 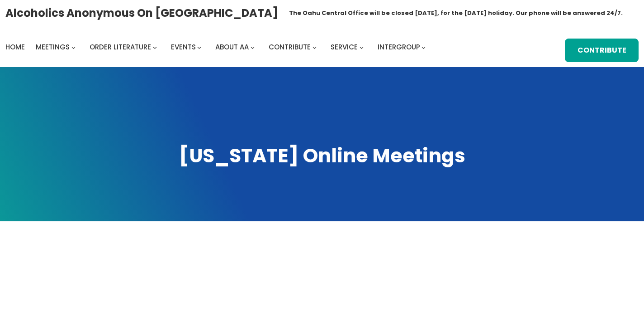 I want to click on a: Events, so click(x=183, y=47).